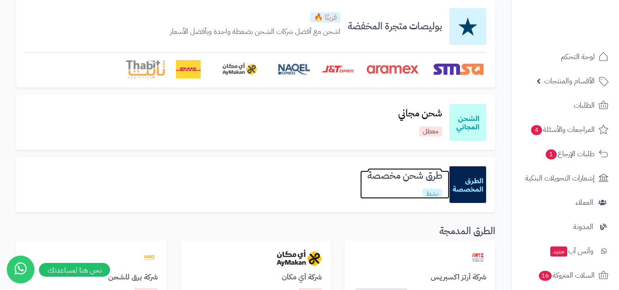  I want to click on span: العملاء, so click(584, 202).